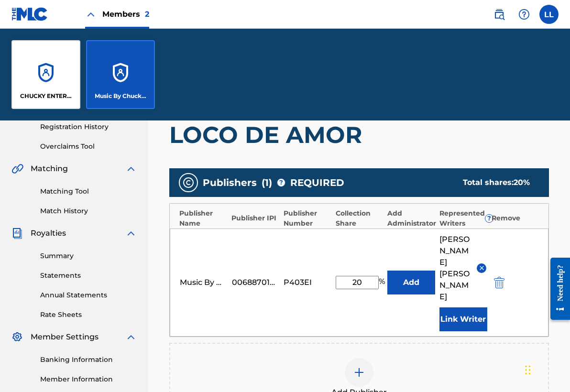 This screenshot has height=392, width=570. Describe the element at coordinates (89, 127) in the screenshot. I see `a: Registration History` at that location.